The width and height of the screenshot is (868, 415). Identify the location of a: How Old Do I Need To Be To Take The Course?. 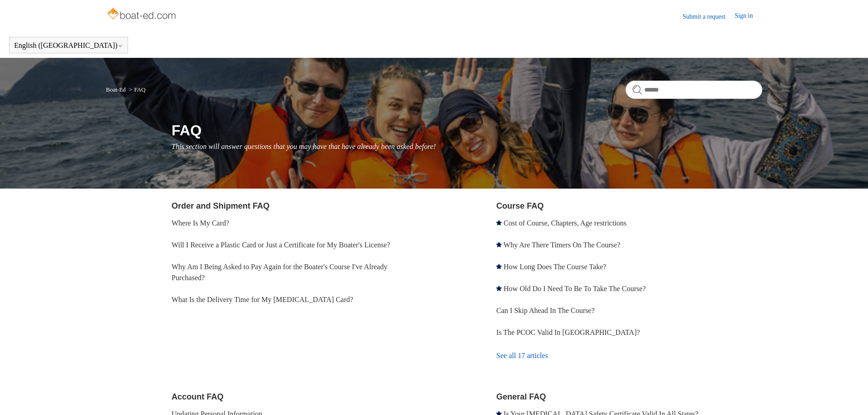
(574, 288).